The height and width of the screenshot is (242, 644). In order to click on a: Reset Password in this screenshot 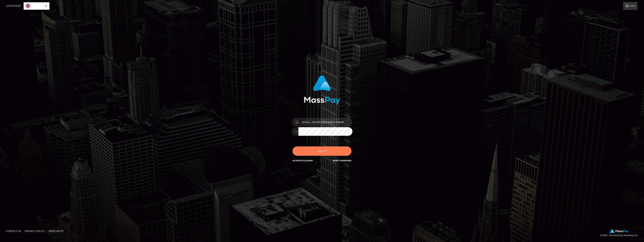, I will do `click(342, 161)`.